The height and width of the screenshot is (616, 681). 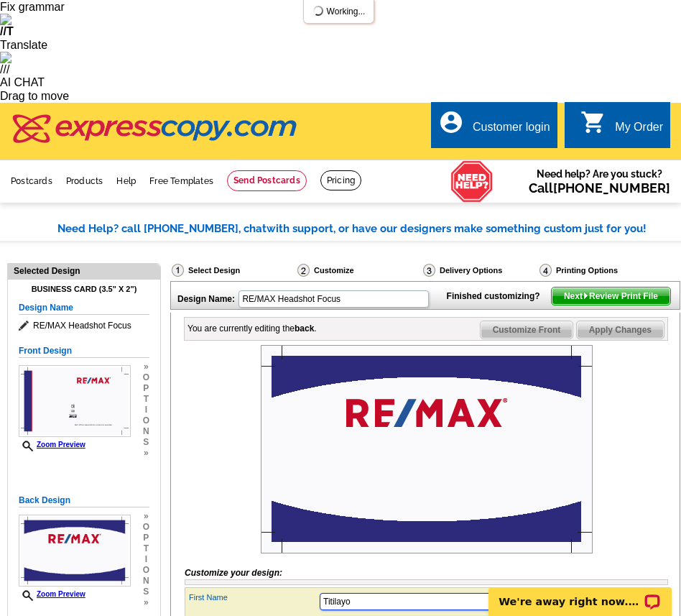 What do you see at coordinates (601, 270) in the screenshot?
I see `div: Printing Options` at bounding box center [601, 270].